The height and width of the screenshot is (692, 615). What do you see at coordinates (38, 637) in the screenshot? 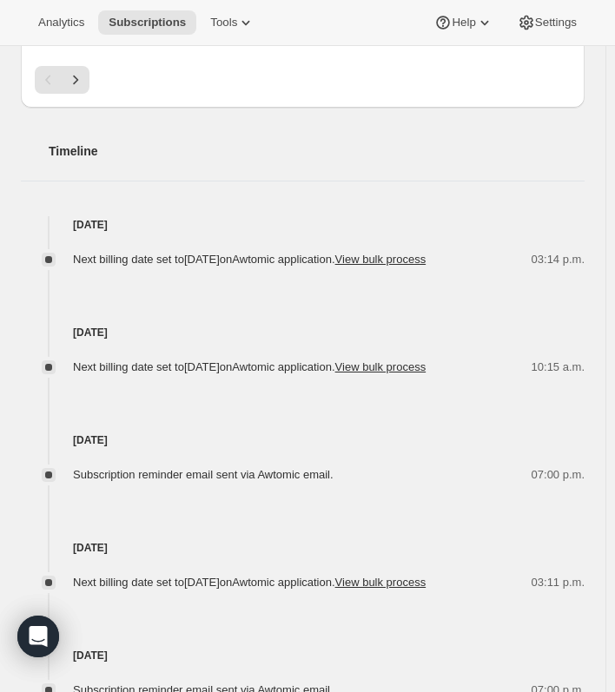
I see `div: Open Intercom Messenger` at bounding box center [38, 637].